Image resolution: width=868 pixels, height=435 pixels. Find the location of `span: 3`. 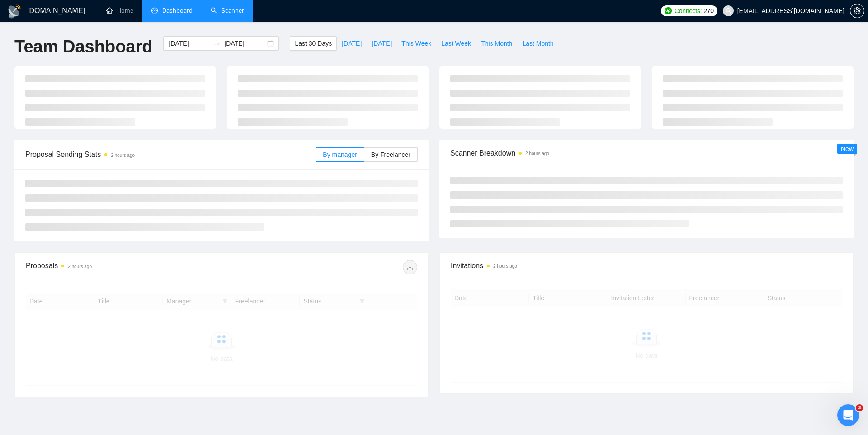

span: 3 is located at coordinates (859, 408).